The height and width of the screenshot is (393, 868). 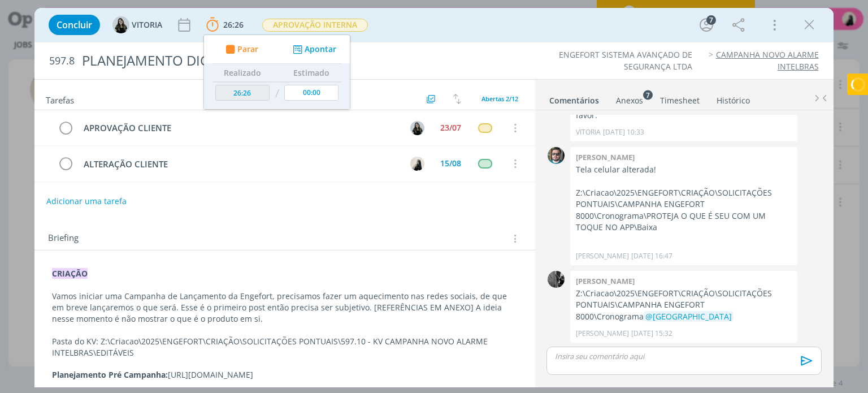 What do you see at coordinates (684, 210) in the screenshot?
I see `p: Z:\Criacao\2025\ENGEFORT\CRIAÇÃO\SOLICITAÇÕES PONTUAIS\CAMPANHA ENGEFORT 8000\Cronograma\PROTEJA ...` at bounding box center [684, 210].